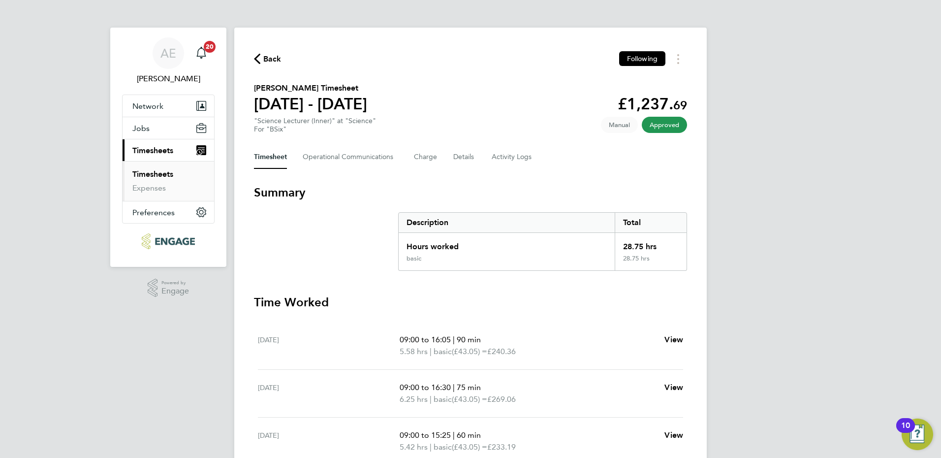  I want to click on button: Jobs, so click(168, 128).